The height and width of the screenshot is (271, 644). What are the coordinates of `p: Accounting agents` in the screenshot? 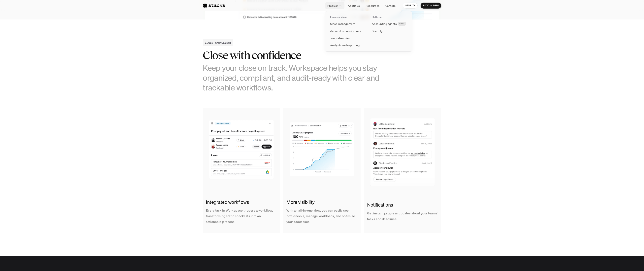 It's located at (384, 24).